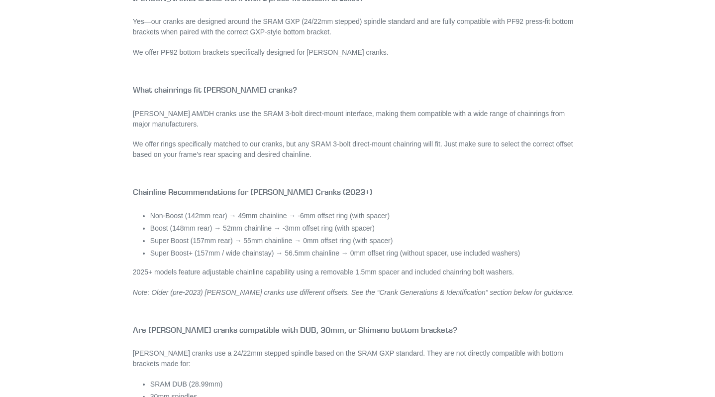 Image resolution: width=715 pixels, height=397 pixels. What do you see at coordinates (366, 215) in the screenshot?
I see `li: Non-Boost (142mm rear) → 49mm chainline → -6mm offset ring (with spacer)` at bounding box center [366, 215].